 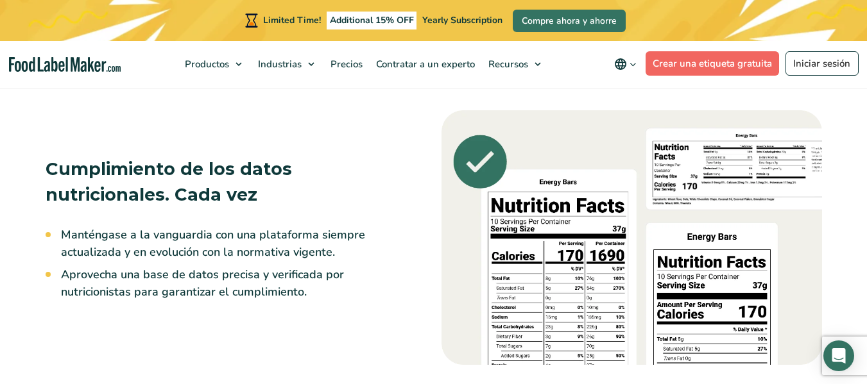 I want to click on span: Recursos, so click(x=507, y=64).